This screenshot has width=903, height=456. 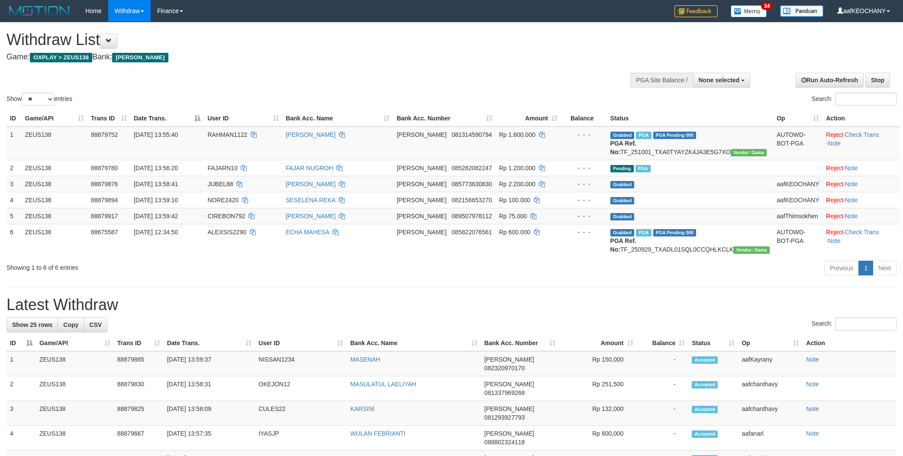 I want to click on span: Copy 085282082247 to clipboard, so click(x=471, y=168).